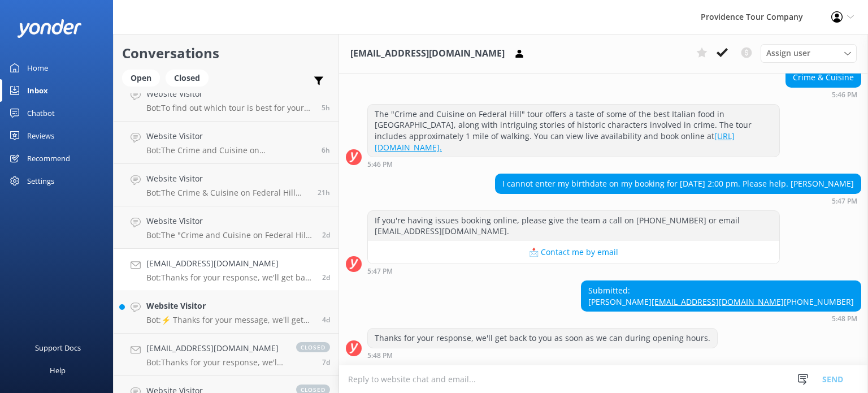 Image resolution: width=868 pixels, height=393 pixels. I want to click on button: 📩 Contact me by email, so click(574, 252).